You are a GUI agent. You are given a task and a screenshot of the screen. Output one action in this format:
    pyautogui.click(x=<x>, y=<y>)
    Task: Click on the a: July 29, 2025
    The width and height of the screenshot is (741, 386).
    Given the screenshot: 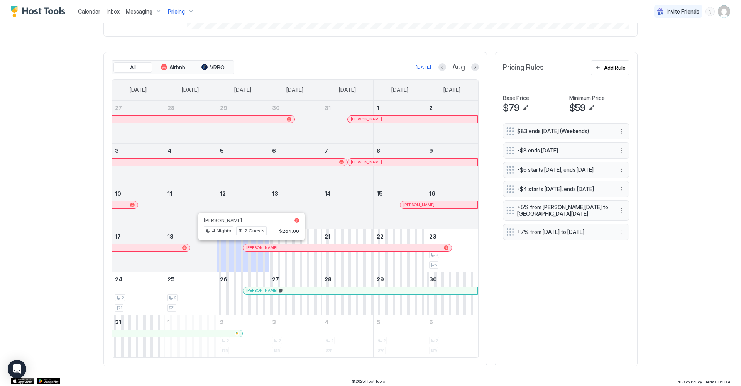 What is the action you would take?
    pyautogui.click(x=243, y=108)
    